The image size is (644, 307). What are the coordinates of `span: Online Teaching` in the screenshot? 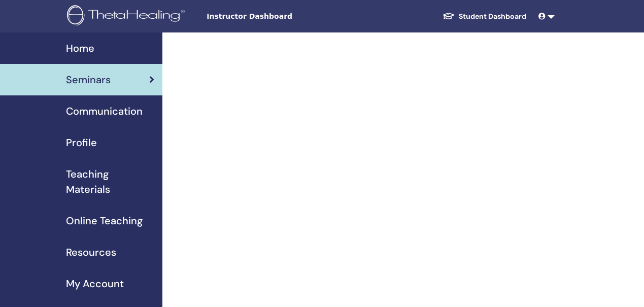 It's located at (104, 221).